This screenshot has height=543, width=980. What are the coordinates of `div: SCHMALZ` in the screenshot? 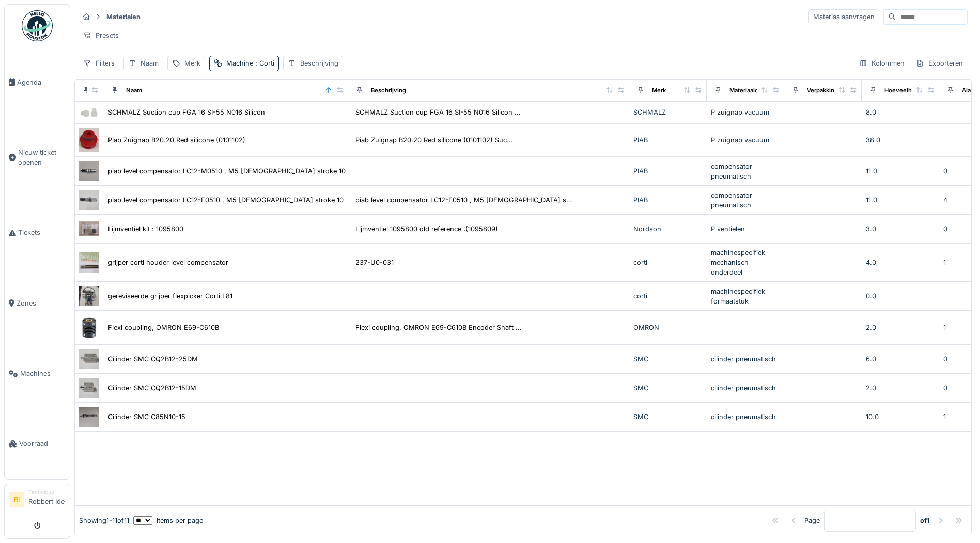 It's located at (668, 112).